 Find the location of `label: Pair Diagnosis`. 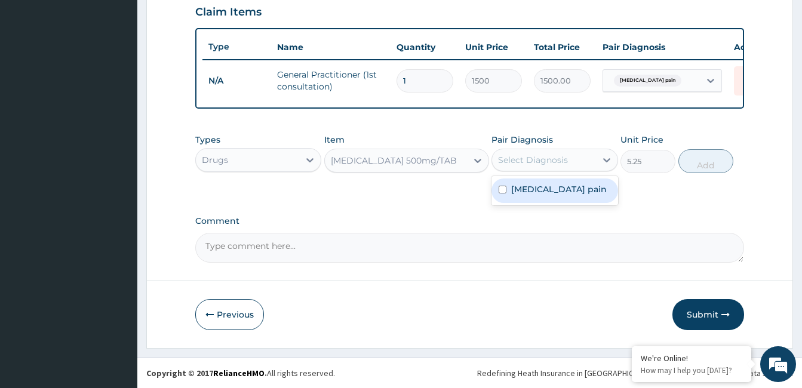

label: Pair Diagnosis is located at coordinates (522, 140).